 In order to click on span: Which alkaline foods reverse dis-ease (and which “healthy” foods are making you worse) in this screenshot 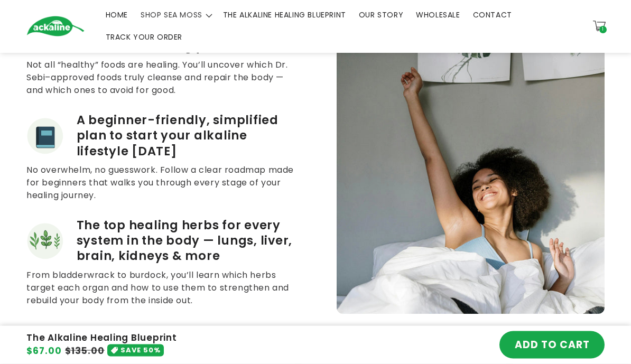, I will do `click(186, 31)`.